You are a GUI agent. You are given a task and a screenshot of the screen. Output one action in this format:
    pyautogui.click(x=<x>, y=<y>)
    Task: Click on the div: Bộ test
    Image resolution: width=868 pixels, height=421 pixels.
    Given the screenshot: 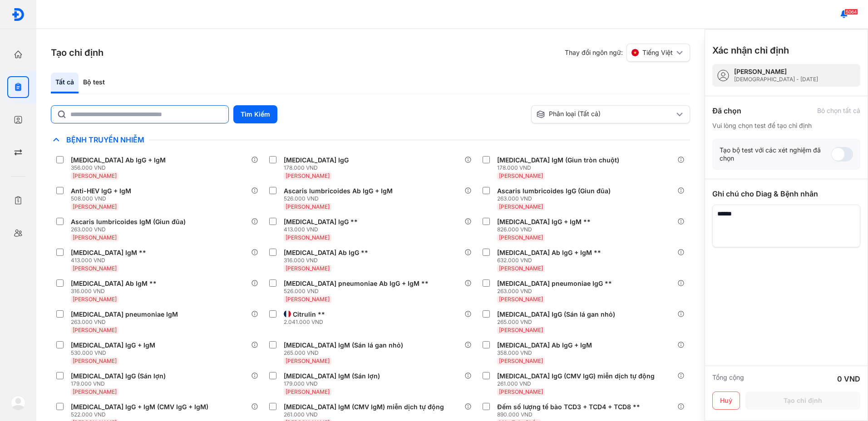 What is the action you would take?
    pyautogui.click(x=94, y=83)
    